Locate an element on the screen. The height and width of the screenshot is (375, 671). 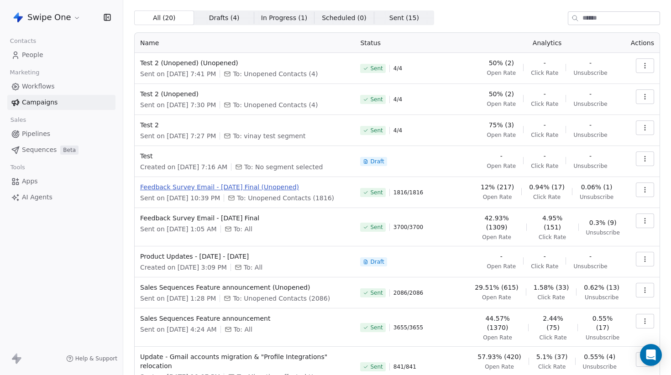
span: Contacts is located at coordinates (23, 41).